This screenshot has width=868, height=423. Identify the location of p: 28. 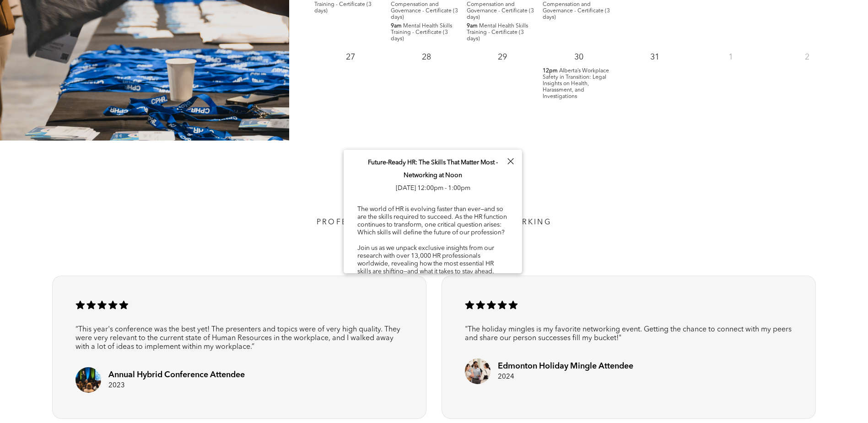
(427, 57).